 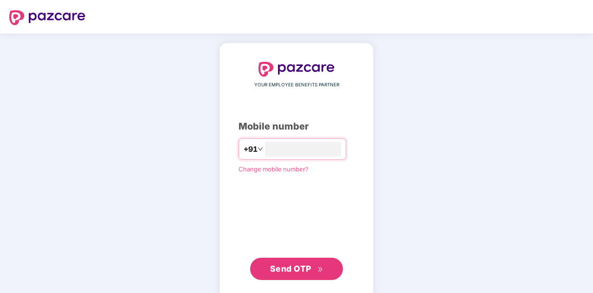 What do you see at coordinates (273, 169) in the screenshot?
I see `a: Change mobile number?` at bounding box center [273, 169].